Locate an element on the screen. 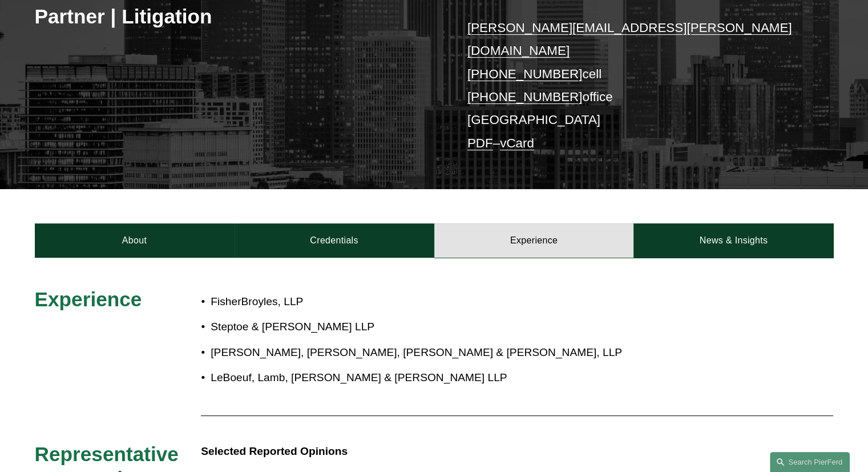 Image resolution: width=868 pixels, height=472 pixels. a: Experience is located at coordinates (534, 240).